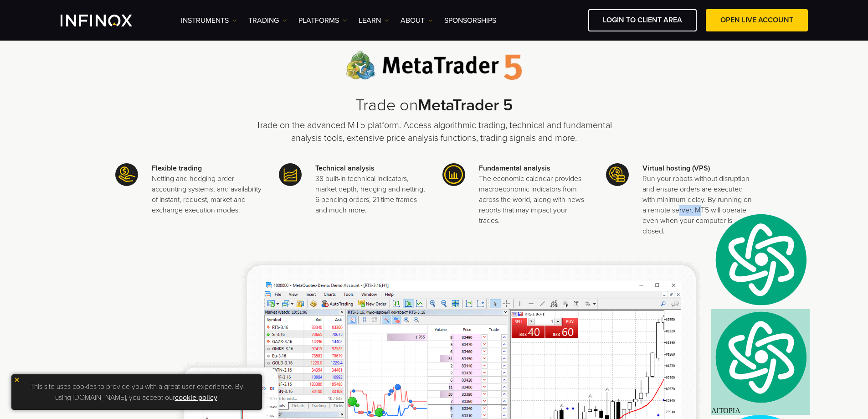 This screenshot has height=419, width=868. Describe the element at coordinates (107, 21) in the screenshot. I see `a: INFINOX Logo` at that location.